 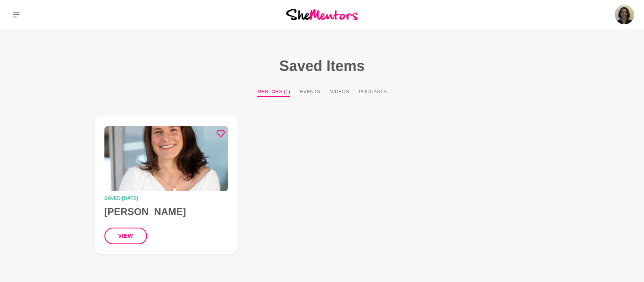 What do you see at coordinates (625, 15) in the screenshot?
I see `a: Laila Punj` at bounding box center [625, 15].